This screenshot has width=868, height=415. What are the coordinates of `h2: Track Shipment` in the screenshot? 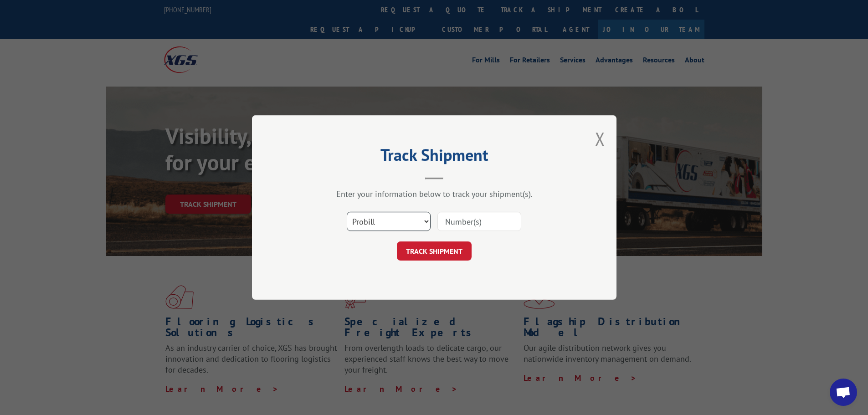 It's located at (434, 157).